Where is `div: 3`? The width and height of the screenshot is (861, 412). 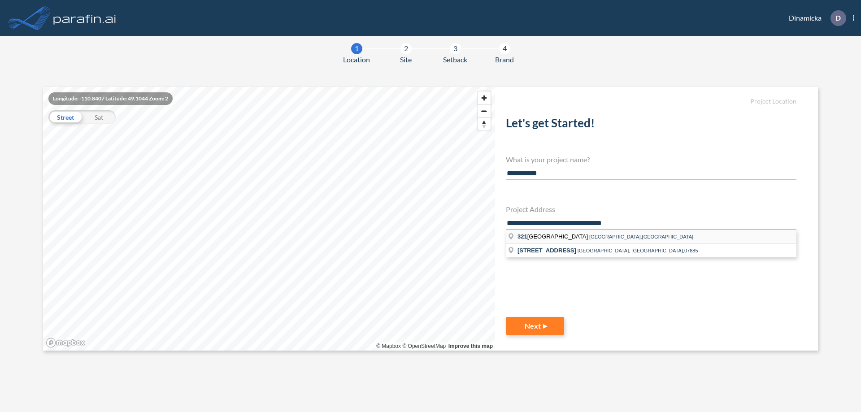 div: 3 is located at coordinates (455, 48).